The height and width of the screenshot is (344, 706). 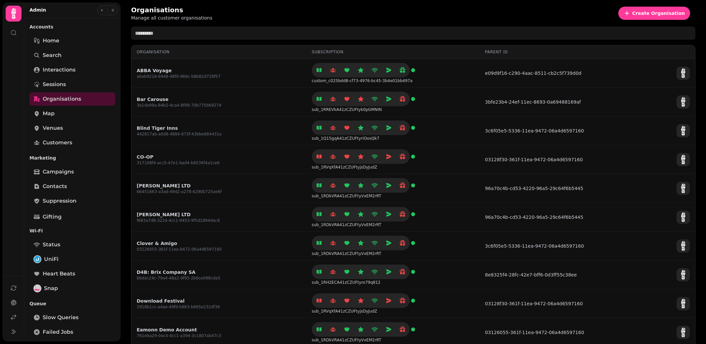 What do you see at coordinates (179, 99) in the screenshot?
I see `a: Bar Carouse` at bounding box center [179, 99].